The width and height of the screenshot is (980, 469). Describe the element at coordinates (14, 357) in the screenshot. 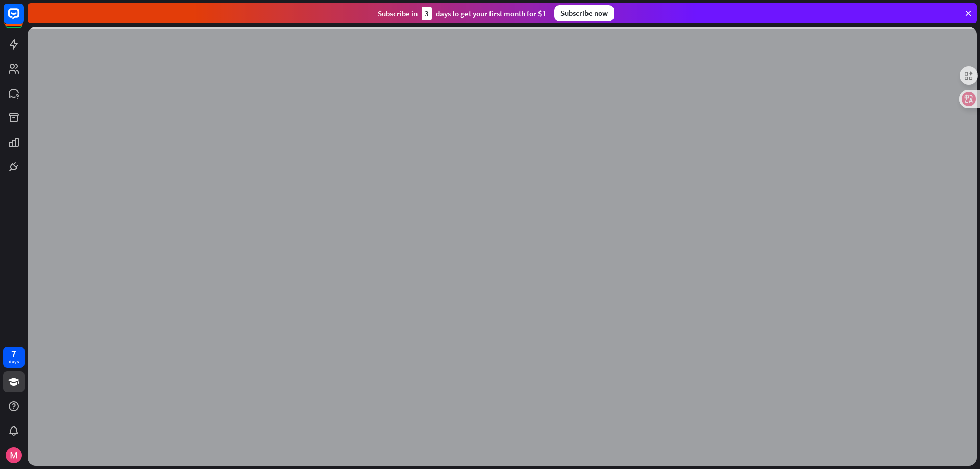

I see `a: 7 days` at that location.